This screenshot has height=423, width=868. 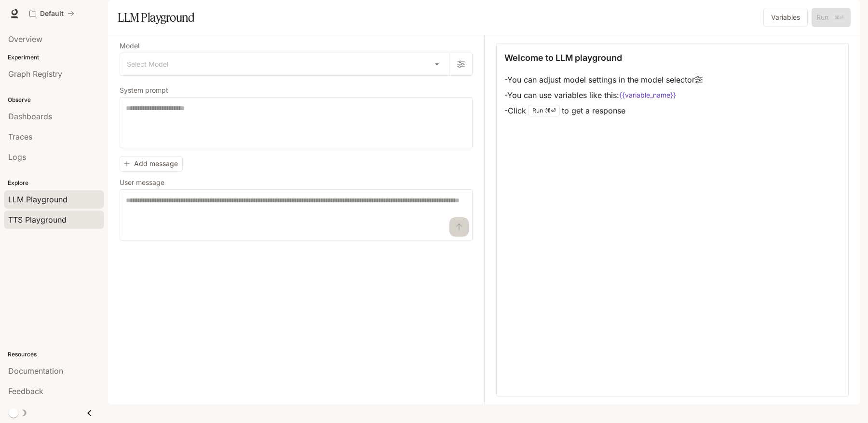 What do you see at coordinates (603, 110) in the screenshot?
I see `li: - Click to get a response` at bounding box center [603, 110].